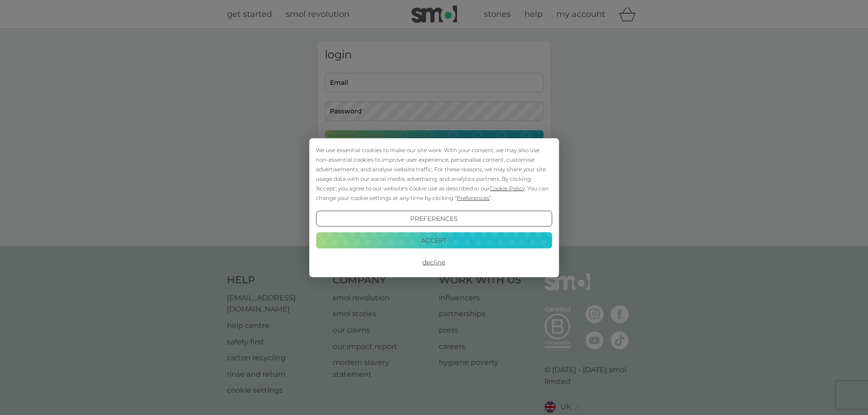  I want to click on span: Cookie Policy, so click(507, 188).